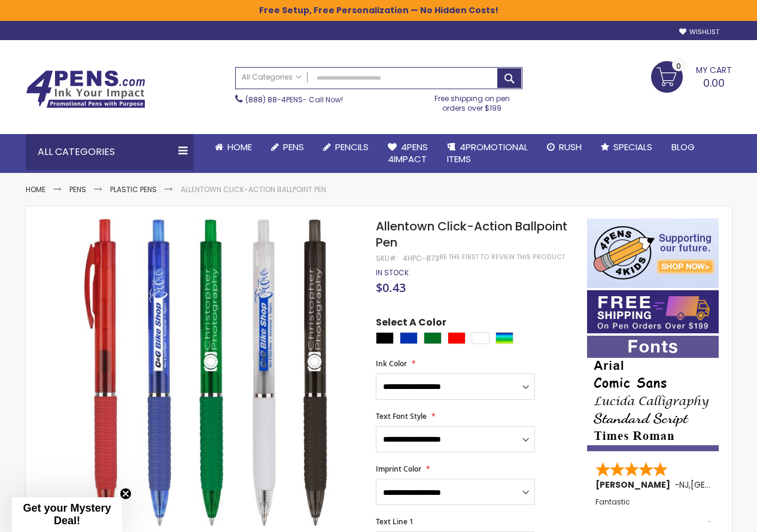 The image size is (757, 532). I want to click on span: 4PROMOTIONAL ITEMS, so click(487, 153).